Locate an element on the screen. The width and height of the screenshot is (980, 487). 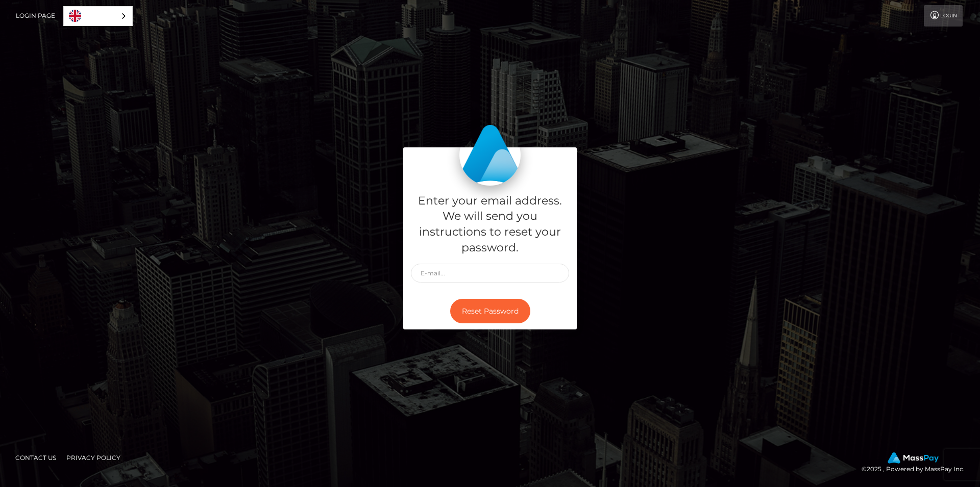
button: Reset Password is located at coordinates (490, 311).